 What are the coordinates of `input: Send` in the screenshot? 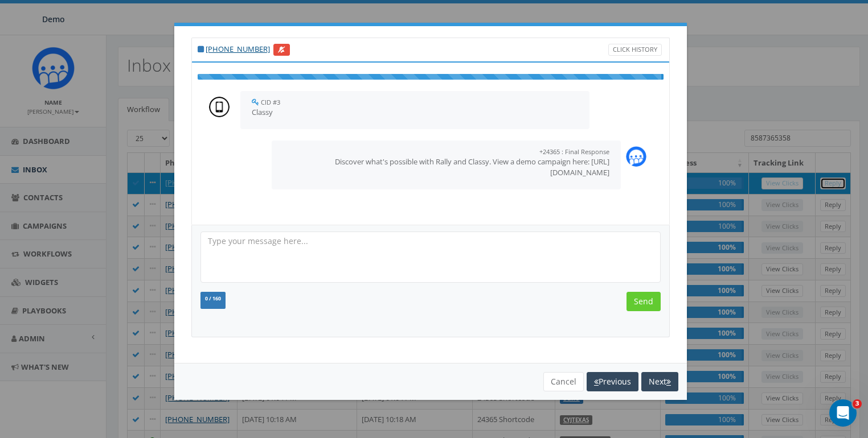 It's located at (644, 302).